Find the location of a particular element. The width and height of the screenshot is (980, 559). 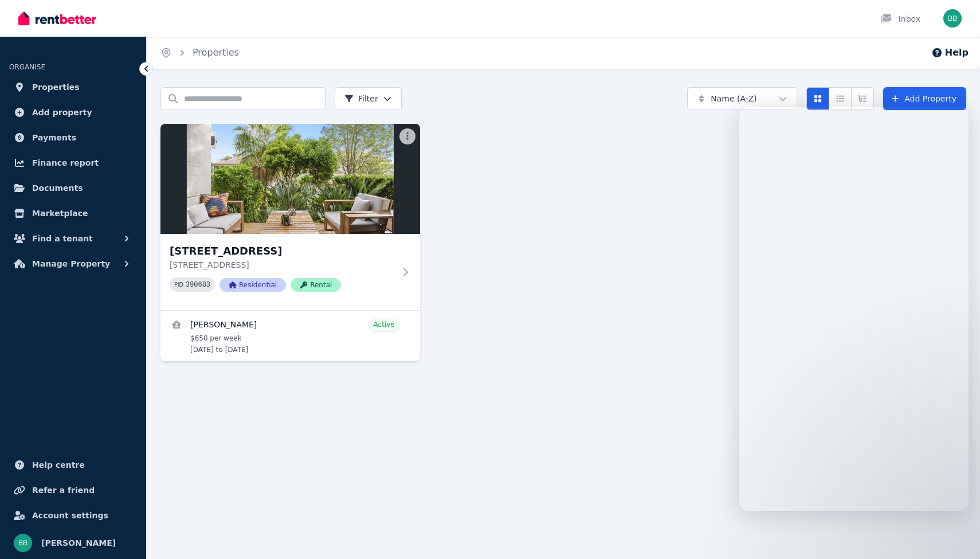

div: View options is located at coordinates (840, 99).